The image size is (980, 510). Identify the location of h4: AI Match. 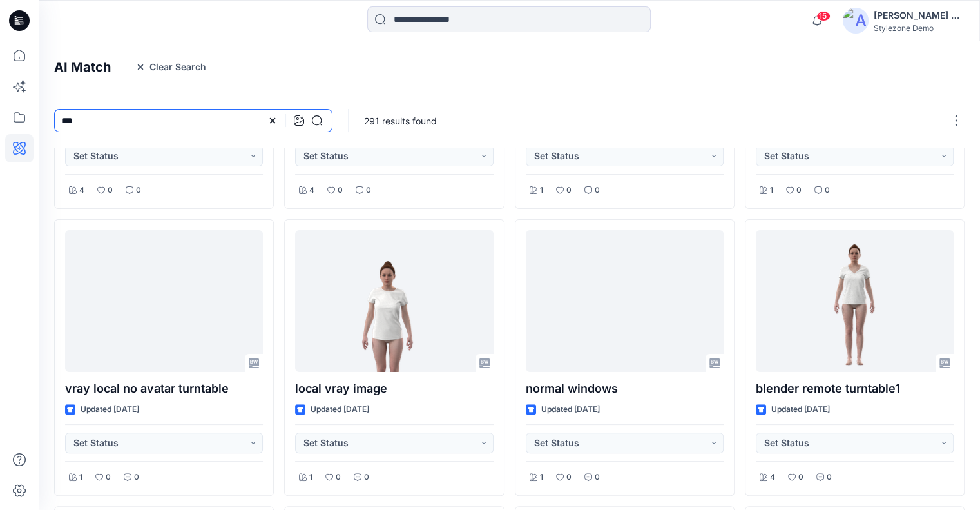
(83, 67).